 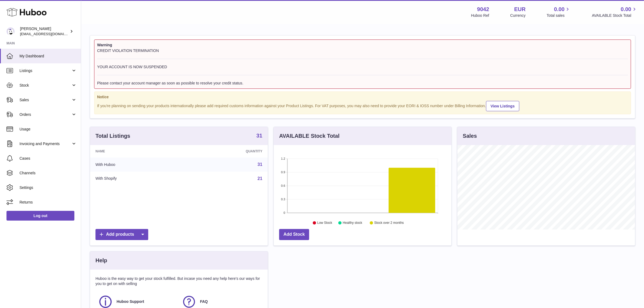 What do you see at coordinates (363, 45) in the screenshot?
I see `strong: Warning` at bounding box center [363, 45].